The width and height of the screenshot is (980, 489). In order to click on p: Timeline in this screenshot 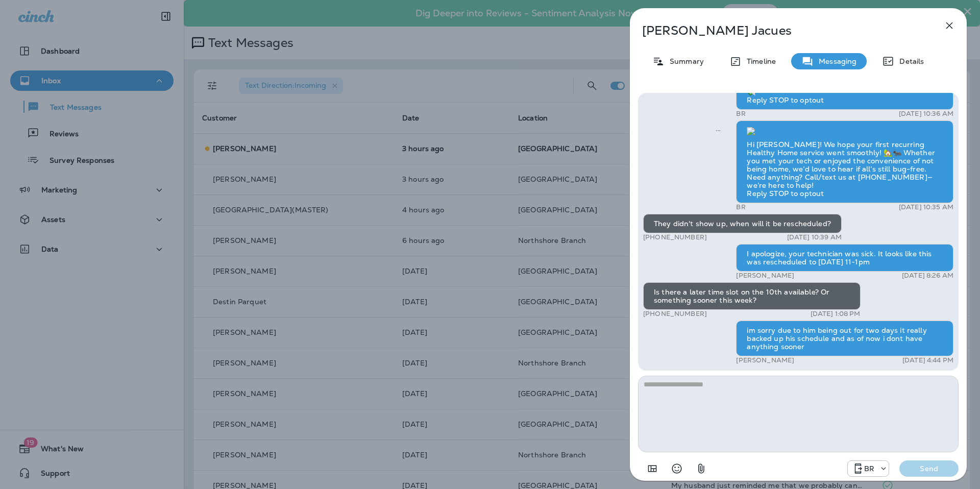, I will do `click(758, 61)`.